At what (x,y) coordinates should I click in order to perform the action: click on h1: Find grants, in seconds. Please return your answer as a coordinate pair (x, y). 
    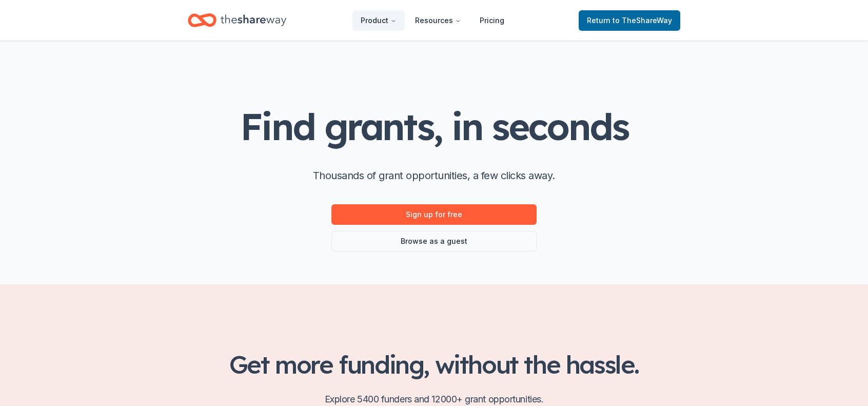
    Looking at the image, I should click on (434, 126).